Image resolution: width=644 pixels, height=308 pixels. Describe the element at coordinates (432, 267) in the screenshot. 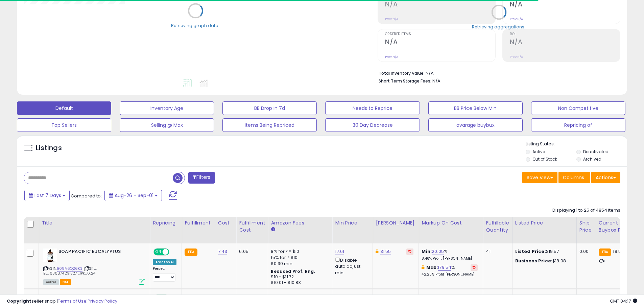

I see `b: Max:` at that location.